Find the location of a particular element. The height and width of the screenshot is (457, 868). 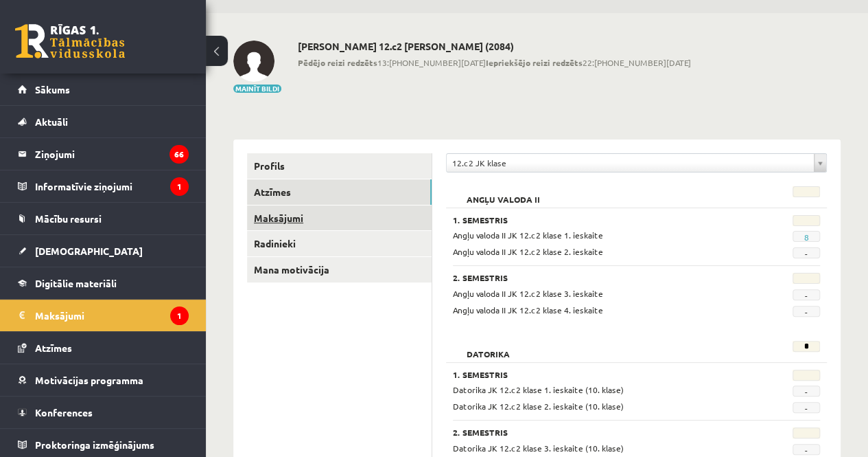

span: Angļu valoda II JK 12.c2 klase 1. ieskaite is located at coordinates (528, 235).